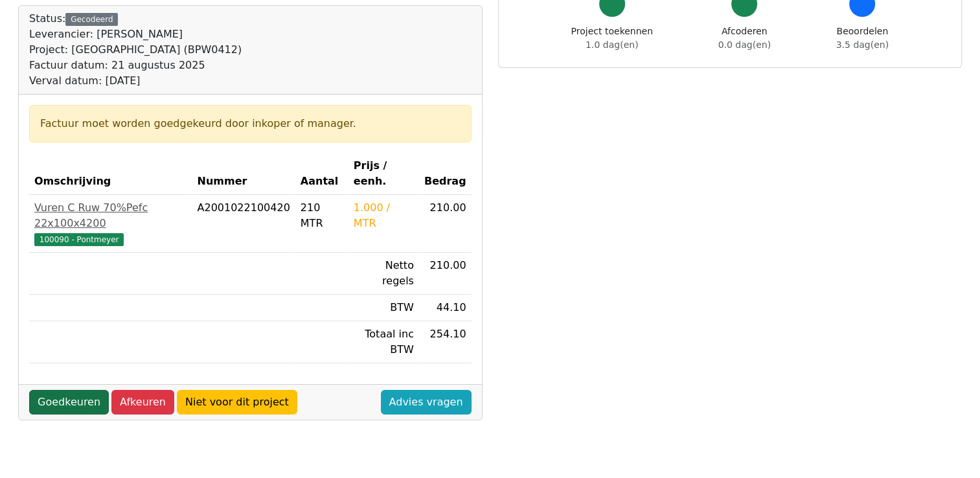 This screenshot has width=980, height=478. Describe the element at coordinates (79, 239) in the screenshot. I see `span: 100090 - Pontmeyer` at that location.